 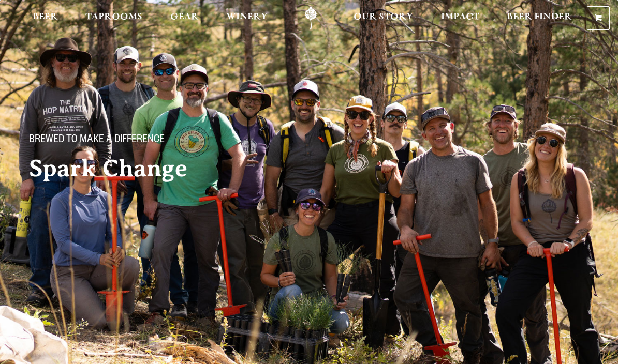 I want to click on span: Impact, so click(x=460, y=17).